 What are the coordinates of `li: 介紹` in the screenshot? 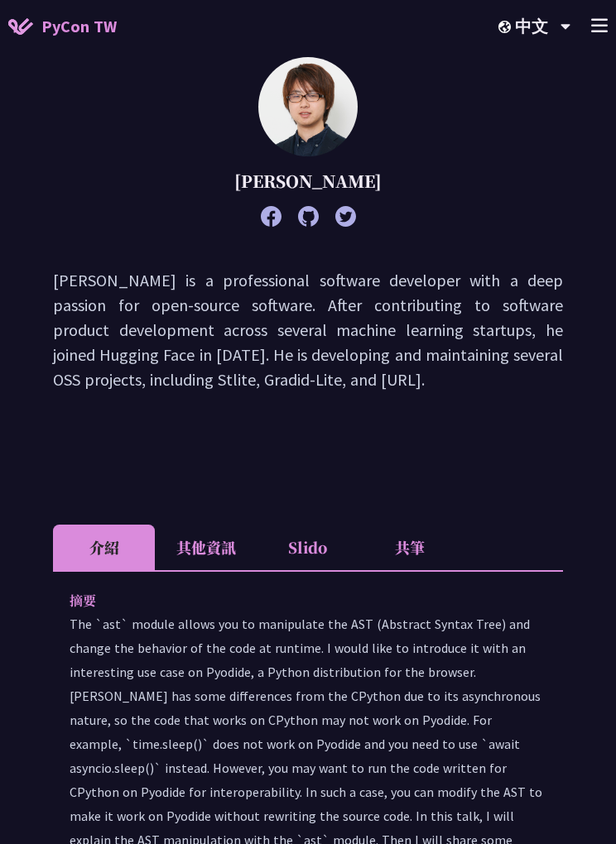 It's located at (103, 547).